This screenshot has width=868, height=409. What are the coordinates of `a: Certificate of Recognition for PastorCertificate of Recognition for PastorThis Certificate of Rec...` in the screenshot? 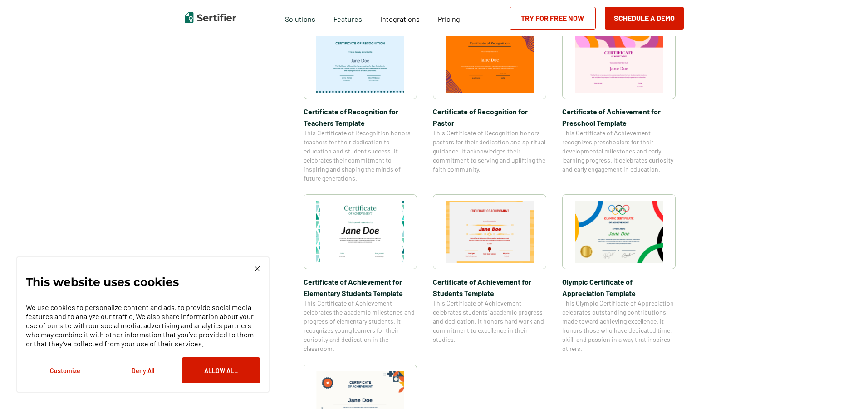 It's located at (490, 103).